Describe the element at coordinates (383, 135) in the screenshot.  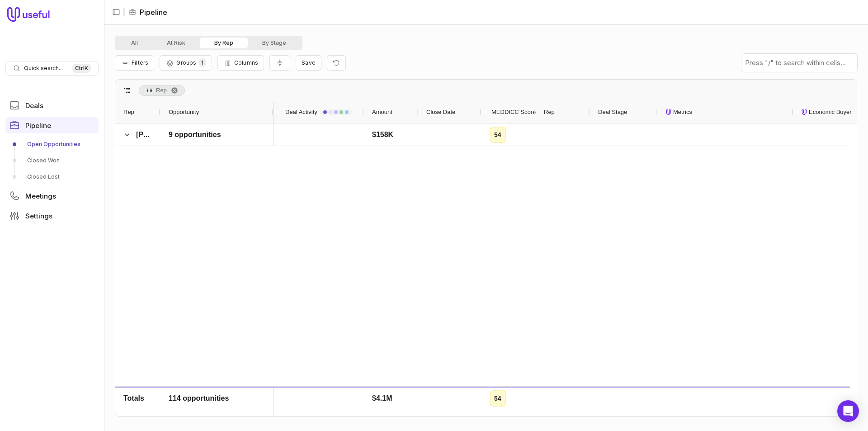
I see `span: $158K` at that location.